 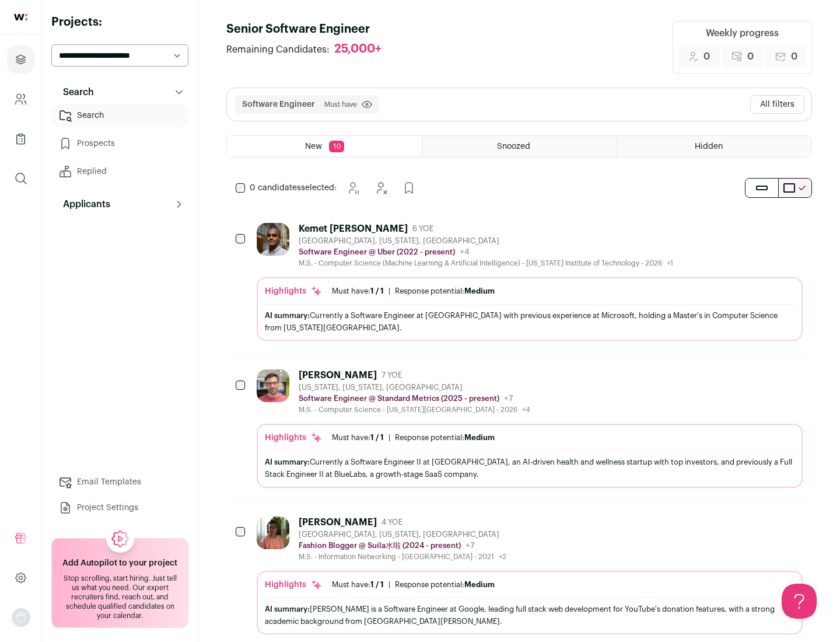 What do you see at coordinates (273, 532) in the screenshot?
I see `img: 322c244f3187aa81024ea13e08450523775794405435f85740c15dbe0cd0baab.jpg` at bounding box center [273, 532].